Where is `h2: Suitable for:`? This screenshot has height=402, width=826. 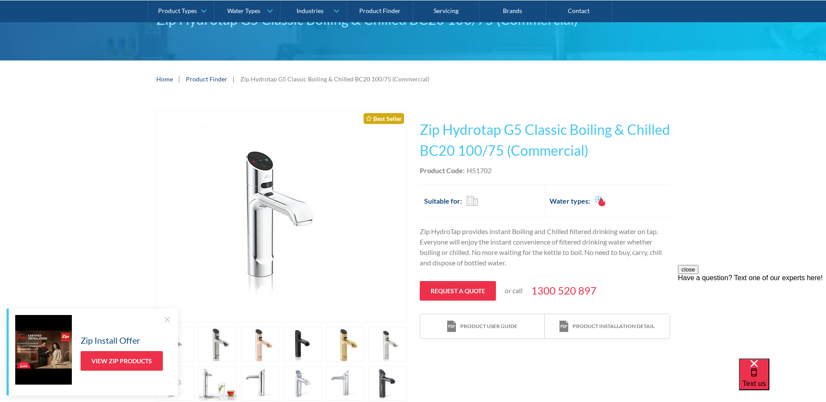
h2: Suitable for: is located at coordinates (443, 201).